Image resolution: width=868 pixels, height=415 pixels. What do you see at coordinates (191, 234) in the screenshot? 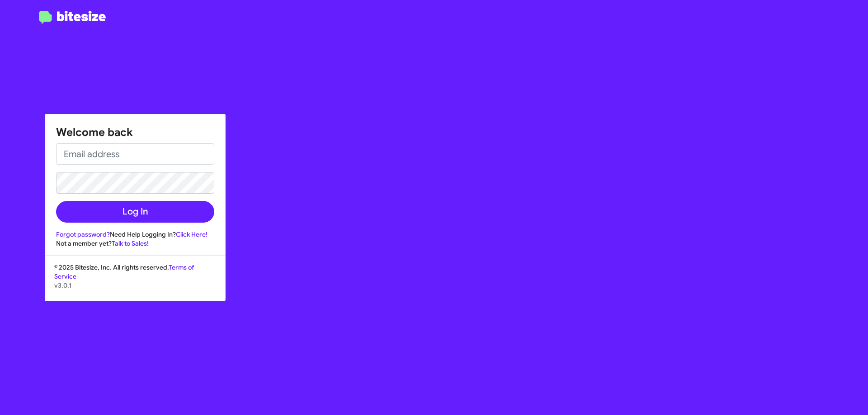
I see `a: Click Here!` at bounding box center [191, 234].